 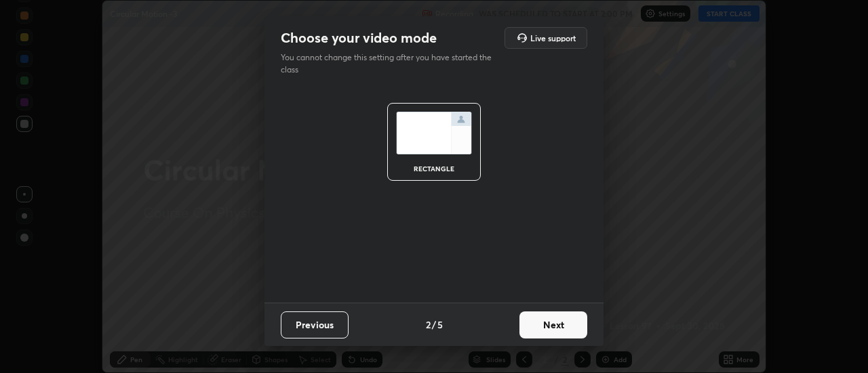 I want to click on h2: Choose your video mode, so click(x=359, y=38).